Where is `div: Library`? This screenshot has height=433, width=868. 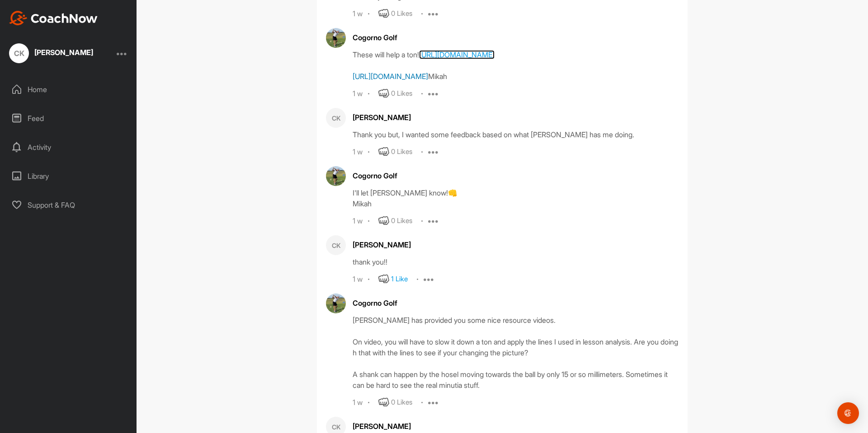
div: Library is located at coordinates (69, 176).